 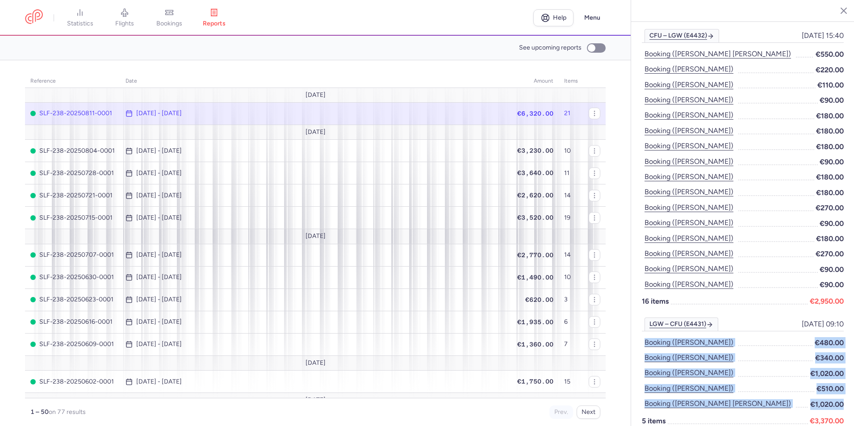 I want to click on a: LGW – CFU (E4431), so click(x=681, y=324).